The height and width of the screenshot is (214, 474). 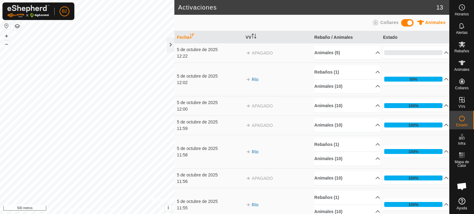 What do you see at coordinates (168, 208) in the screenshot?
I see `font: i` at bounding box center [168, 208].